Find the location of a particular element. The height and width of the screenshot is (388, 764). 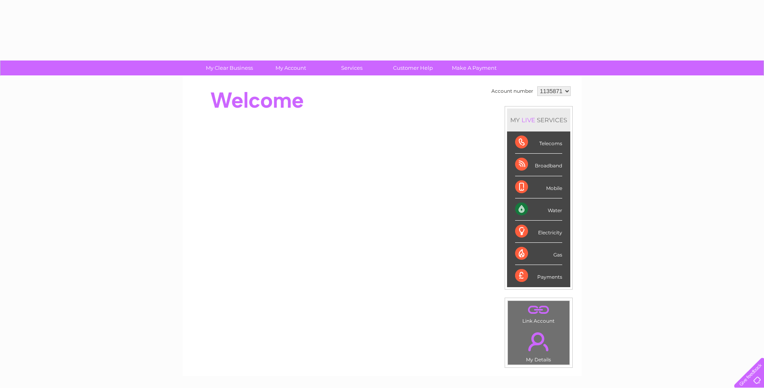

a: Make A Payment is located at coordinates (474, 68).